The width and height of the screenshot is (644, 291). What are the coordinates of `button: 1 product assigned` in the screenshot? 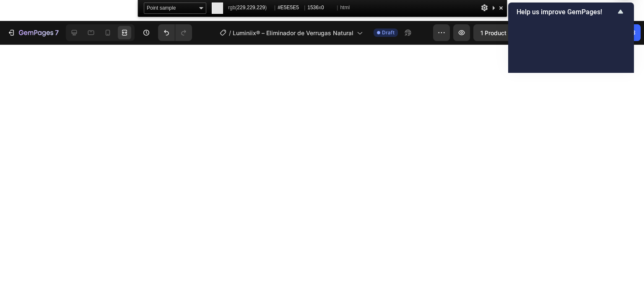 It's located at (513, 33).